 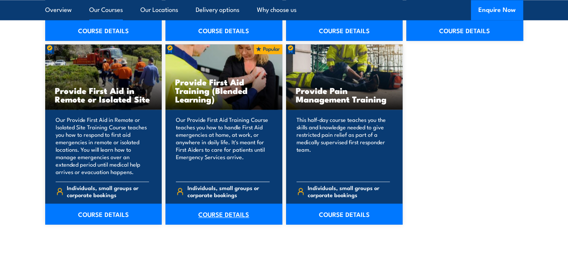 I want to click on p: This half-day course teaches you the skills and knowledge needed to give restricted pain relief a..., so click(x=343, y=146).